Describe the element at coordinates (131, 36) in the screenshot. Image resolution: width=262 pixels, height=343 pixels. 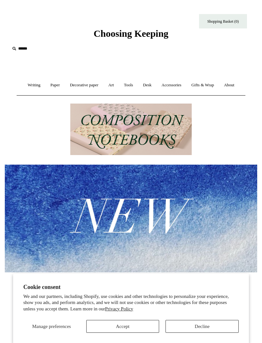
I see `a: Choosing Keeping` at that location.